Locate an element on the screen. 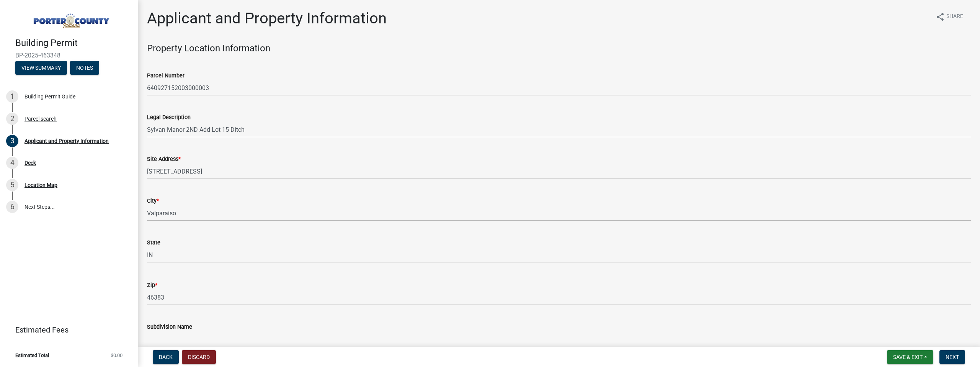  i: share is located at coordinates (940, 17).